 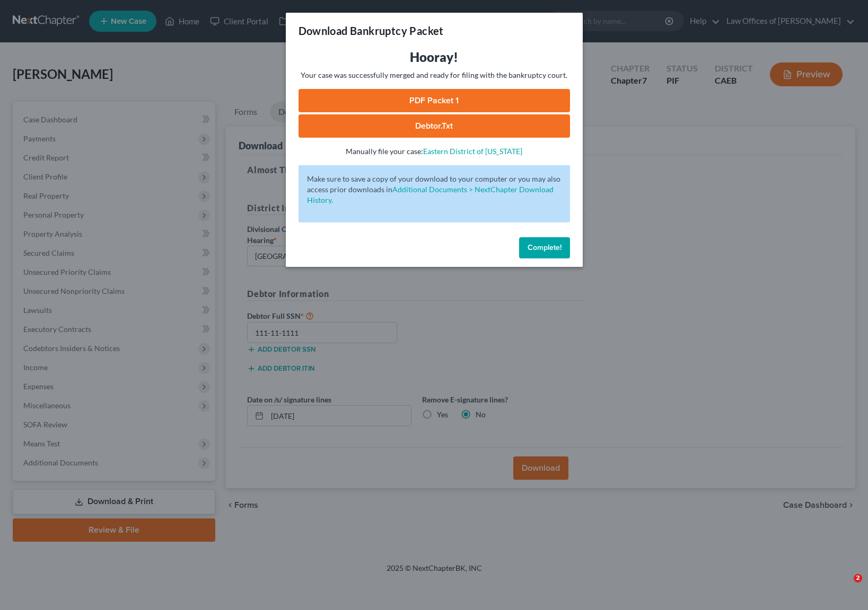 I want to click on h3: Download Bankruptcy Packet, so click(x=371, y=30).